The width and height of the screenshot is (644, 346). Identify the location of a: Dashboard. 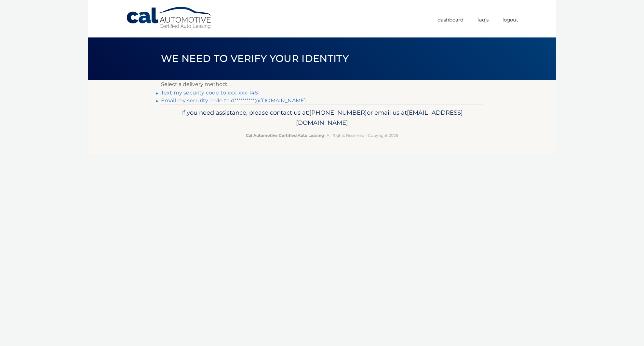
(451, 19).